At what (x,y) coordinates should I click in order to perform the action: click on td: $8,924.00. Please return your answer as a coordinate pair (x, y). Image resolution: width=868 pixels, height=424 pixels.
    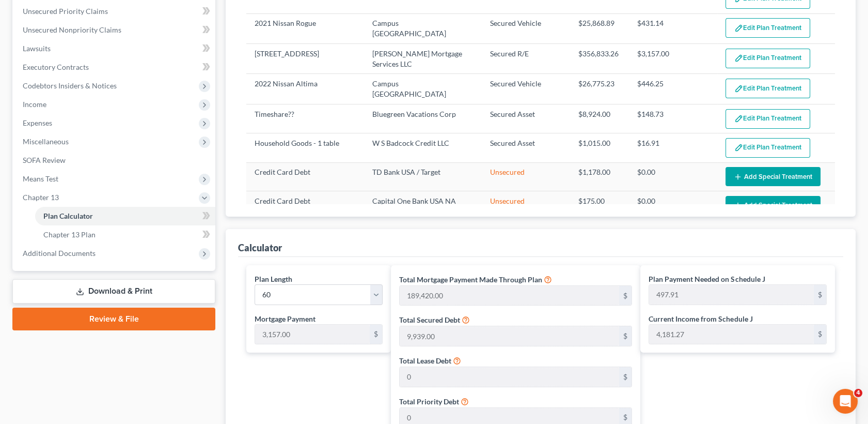
    Looking at the image, I should click on (599, 118).